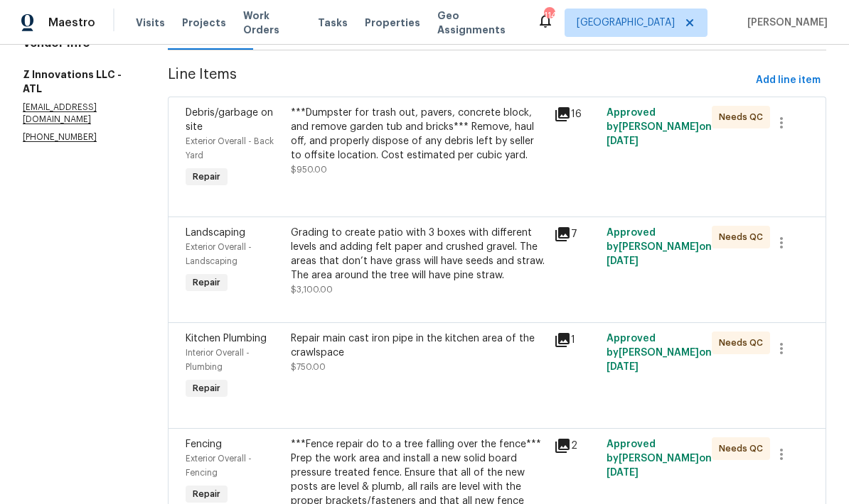 This screenshot has height=504, width=849. What do you see at coordinates (459, 80) in the screenshot?
I see `span: Line Items` at bounding box center [459, 80].